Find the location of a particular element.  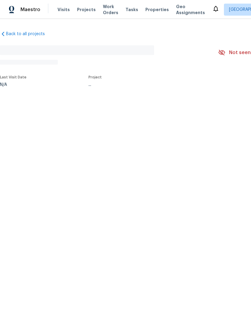

span: Maestro is located at coordinates (30, 10).